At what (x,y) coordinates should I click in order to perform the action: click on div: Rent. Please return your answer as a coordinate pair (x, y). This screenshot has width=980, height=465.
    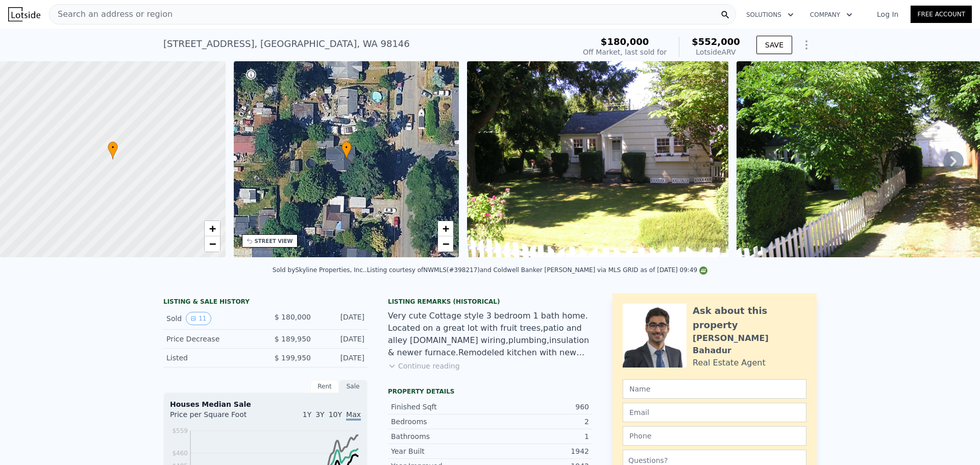
    Looking at the image, I should click on (324, 387).